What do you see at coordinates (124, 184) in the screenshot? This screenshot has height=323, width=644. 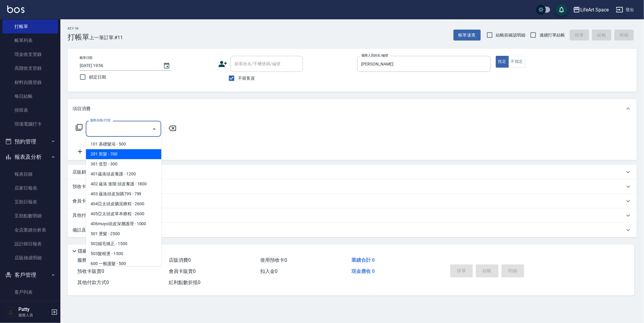 I see `span: 402 蘊洛 進階 頭皮養護 - 1800` at bounding box center [124, 184].